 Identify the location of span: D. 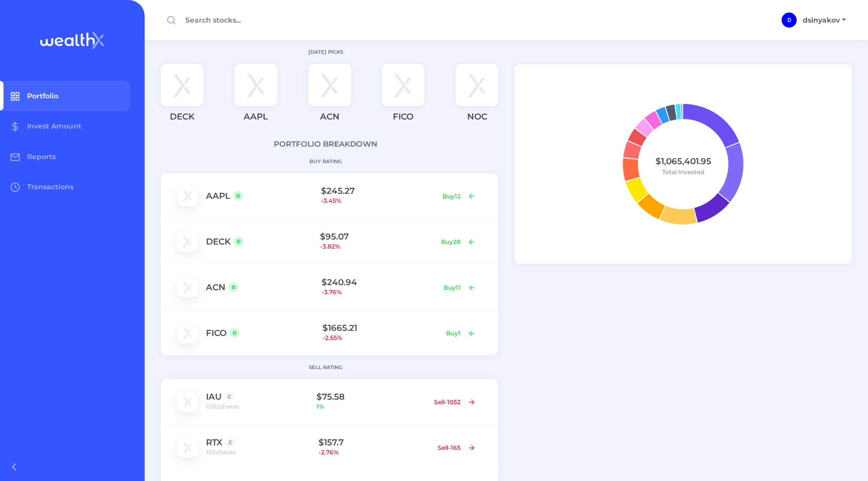
(789, 20).